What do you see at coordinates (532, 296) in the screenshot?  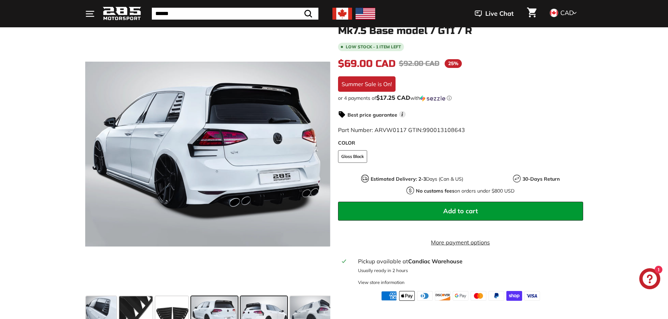 I see `img: visa` at bounding box center [532, 296].